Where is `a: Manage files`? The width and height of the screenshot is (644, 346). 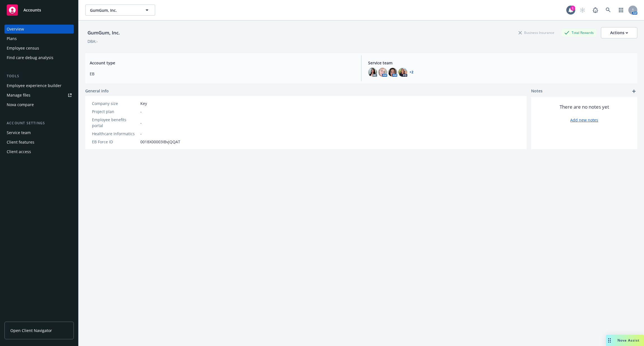 a: Manage files is located at coordinates (39, 95).